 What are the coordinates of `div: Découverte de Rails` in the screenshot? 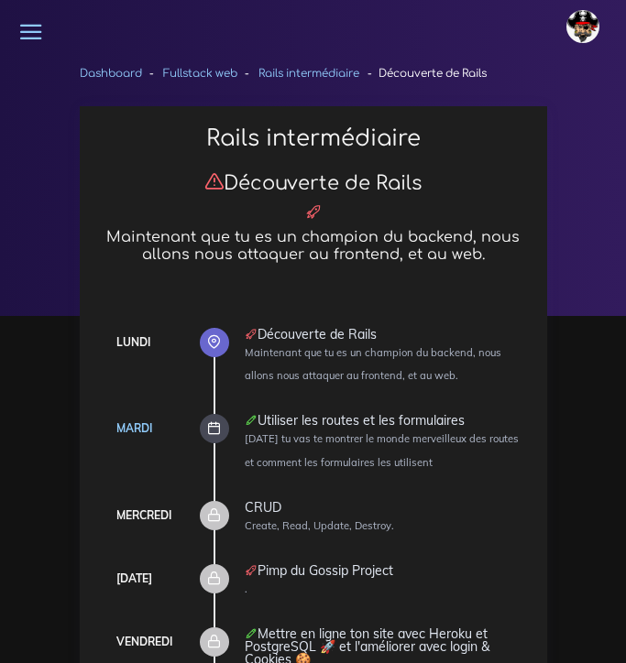 It's located at (386, 334).